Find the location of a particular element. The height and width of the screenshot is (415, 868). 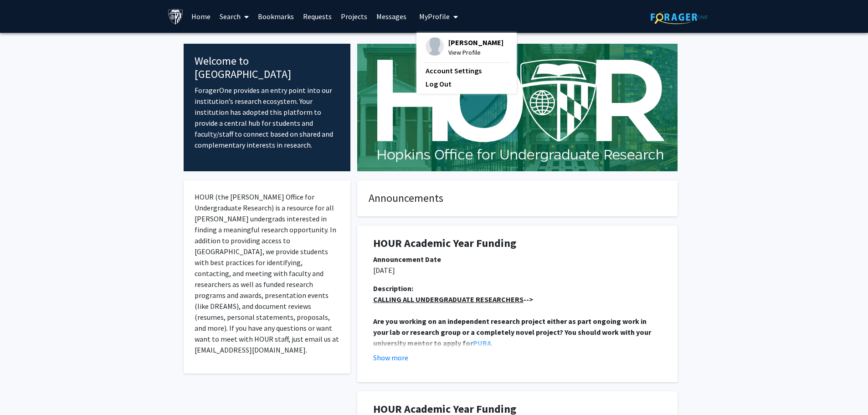

p: ForagerOne provides an entry point into our institution’s research ecosystem. Your institution ha... is located at coordinates (267, 118).